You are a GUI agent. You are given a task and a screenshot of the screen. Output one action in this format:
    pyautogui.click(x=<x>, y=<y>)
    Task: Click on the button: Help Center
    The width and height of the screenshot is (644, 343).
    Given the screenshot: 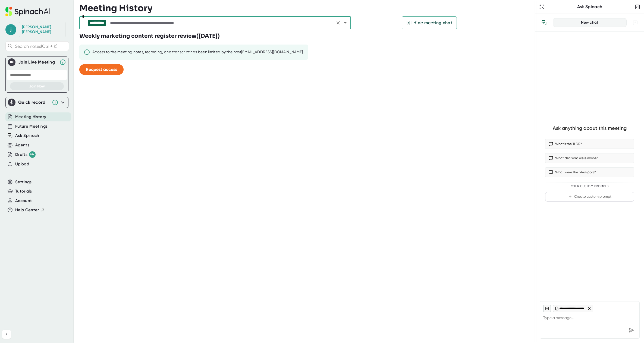 What is the action you would take?
    pyautogui.click(x=30, y=210)
    